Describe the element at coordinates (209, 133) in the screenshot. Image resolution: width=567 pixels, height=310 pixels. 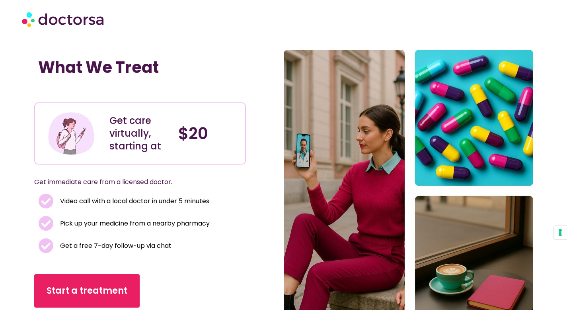
I see `h4: $20` at that location.